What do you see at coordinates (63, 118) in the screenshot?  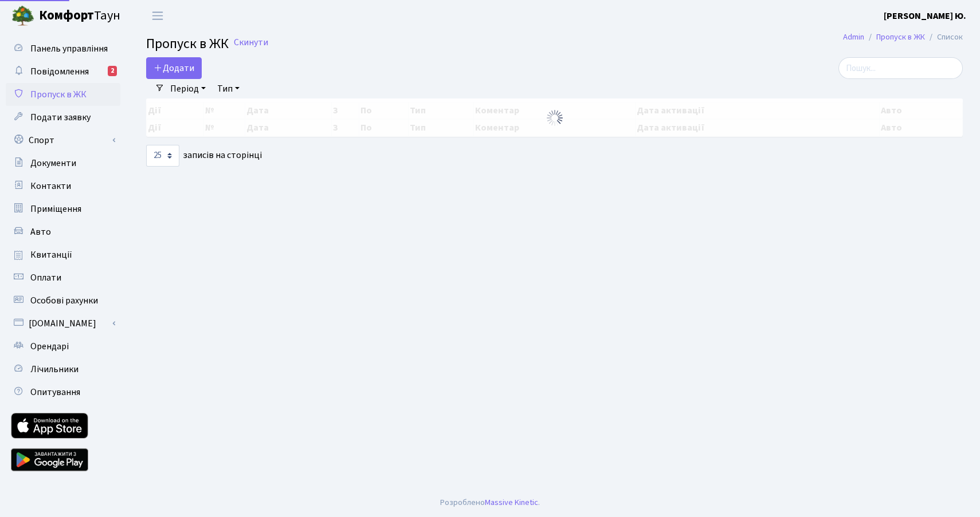 I see `a: Подати заявку` at bounding box center [63, 118].